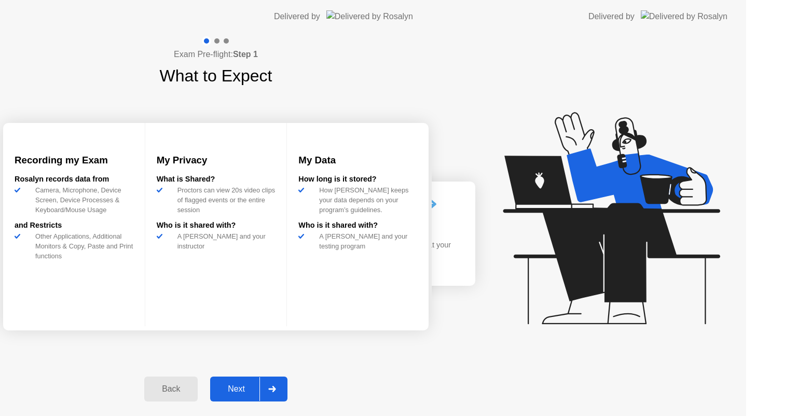  What do you see at coordinates (216, 54) in the screenshot?
I see `h4: Exam Pre-flight:` at bounding box center [216, 54].